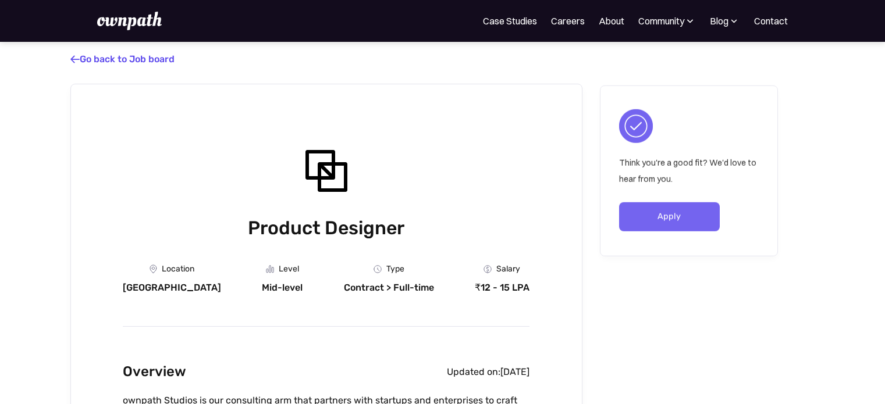  I want to click on div: ₹12 - 15 LPA, so click(502, 288).